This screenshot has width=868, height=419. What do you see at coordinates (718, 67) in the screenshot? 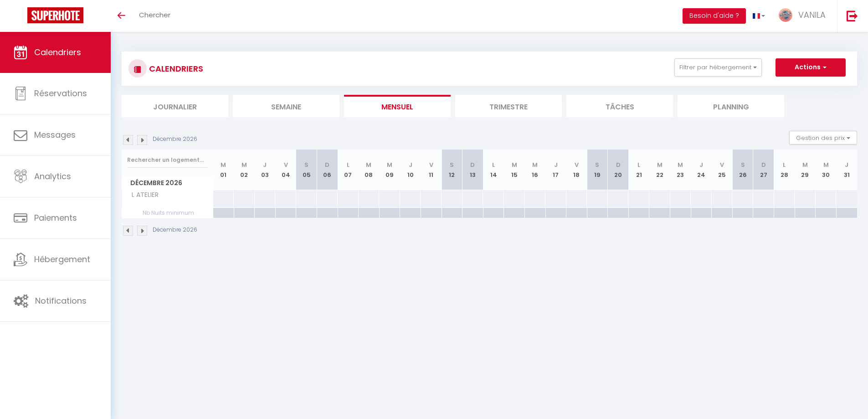
I see `button: Filtrer par hébergement` at bounding box center [718, 67].